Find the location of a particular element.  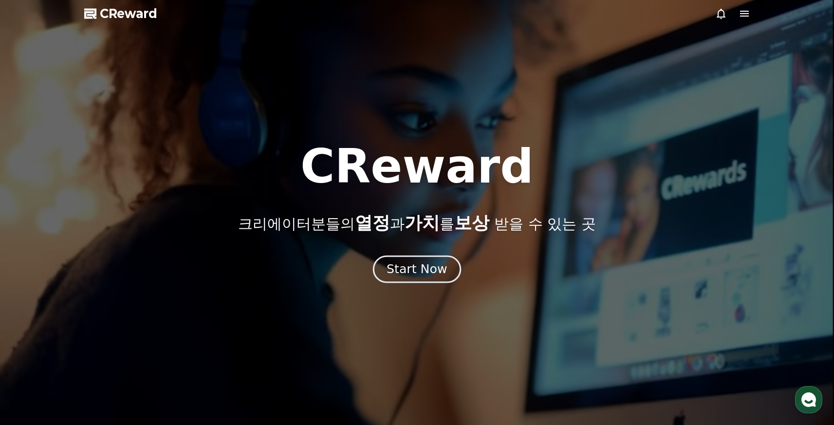

div: Start Now is located at coordinates (417, 269).